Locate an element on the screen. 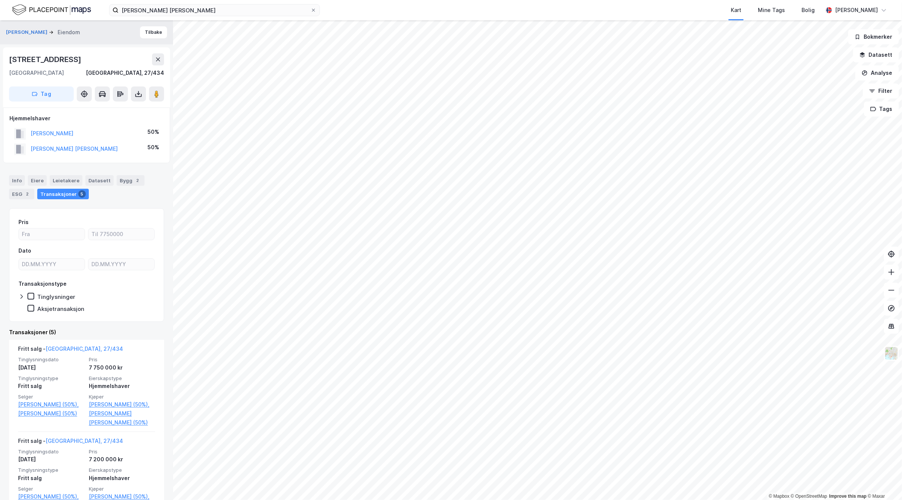 The width and height of the screenshot is (902, 500). div: Transaksjonstype is located at coordinates (43, 284).